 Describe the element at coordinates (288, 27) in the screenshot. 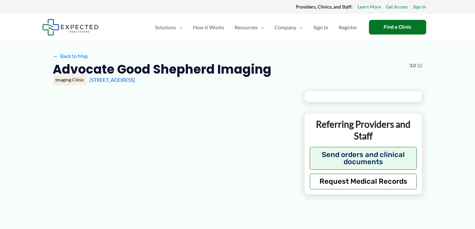

I see `a: CompanyMenu Toggle` at that location.